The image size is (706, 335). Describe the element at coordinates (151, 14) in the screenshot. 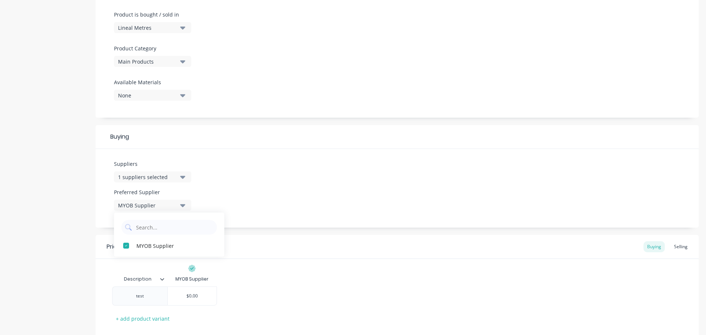

I see `label: Product is bought / sold in` at that location.